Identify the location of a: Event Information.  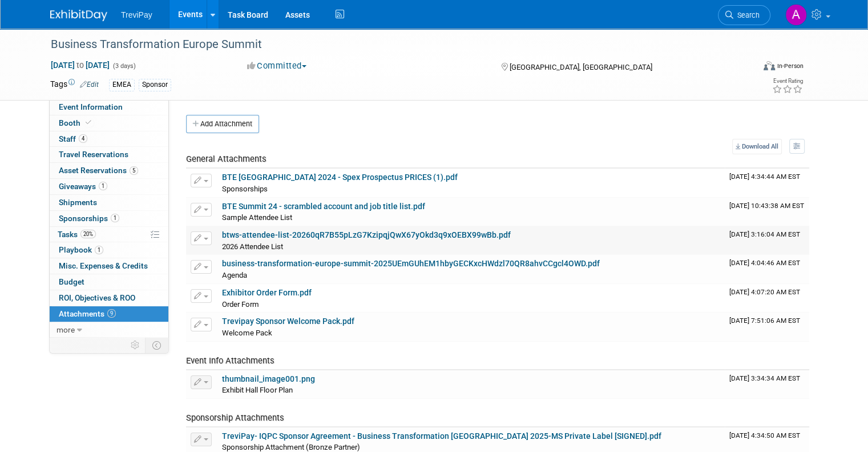
(109, 106).